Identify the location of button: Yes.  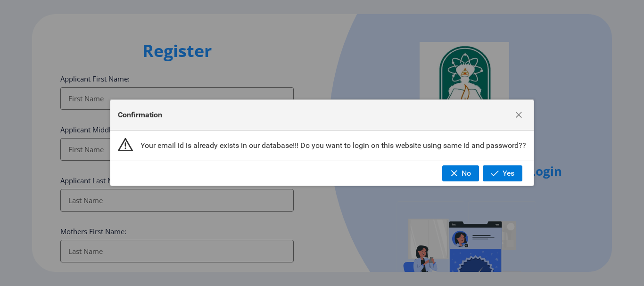
(503, 173).